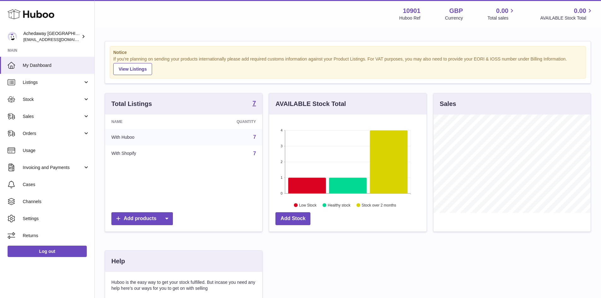  I want to click on td: With Shopify, so click(147, 154).